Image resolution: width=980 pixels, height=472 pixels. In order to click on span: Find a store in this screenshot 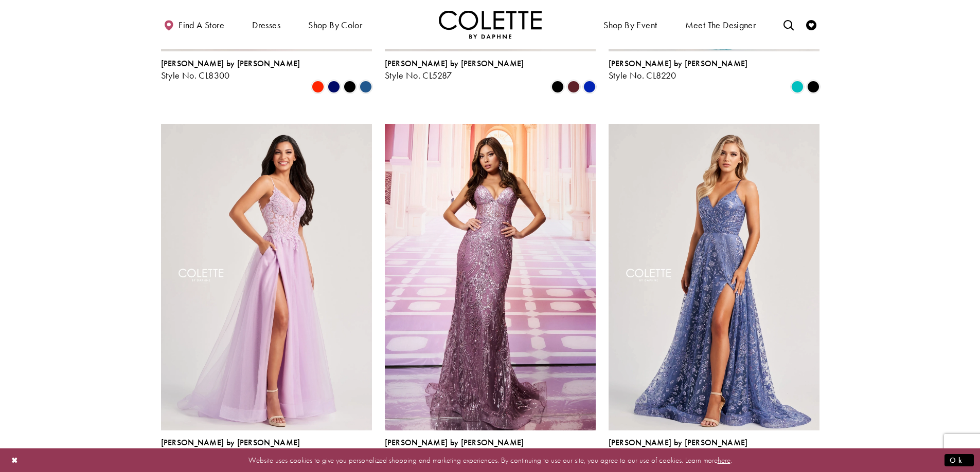, I will do `click(201, 25)`.